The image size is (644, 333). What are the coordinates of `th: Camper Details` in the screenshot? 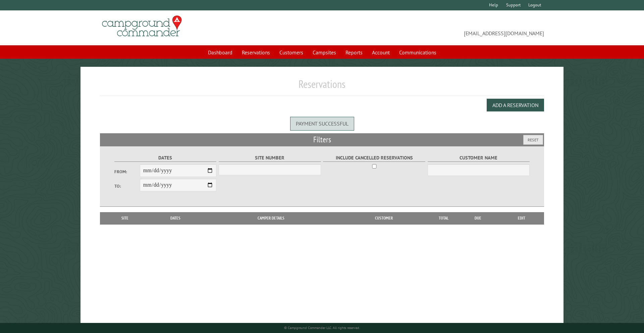 It's located at (271, 218).